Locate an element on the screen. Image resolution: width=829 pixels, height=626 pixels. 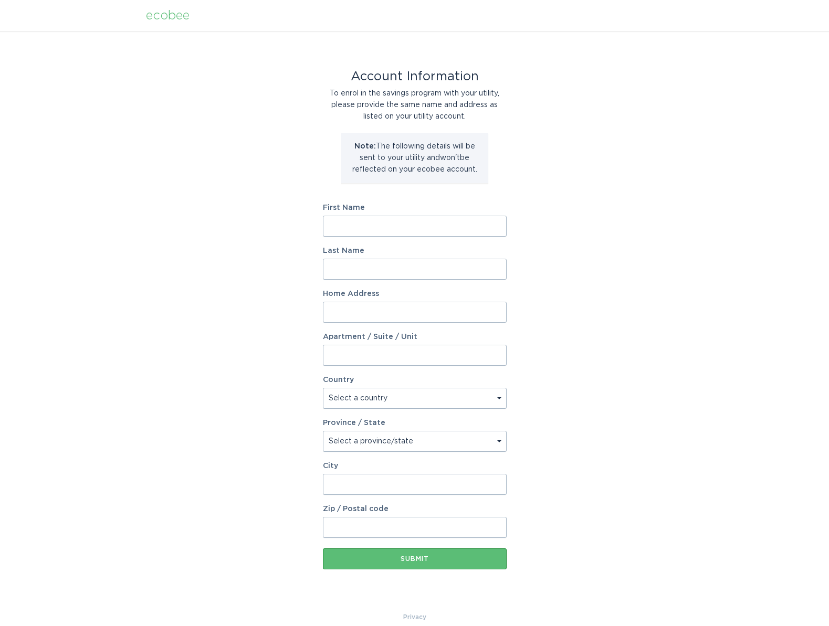
label: Last Name is located at coordinates (415, 251).